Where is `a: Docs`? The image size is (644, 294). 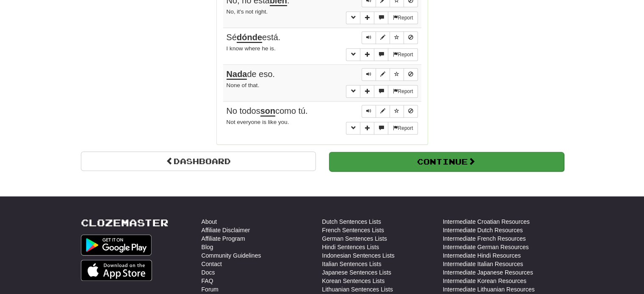
a: Docs is located at coordinates (208, 273).